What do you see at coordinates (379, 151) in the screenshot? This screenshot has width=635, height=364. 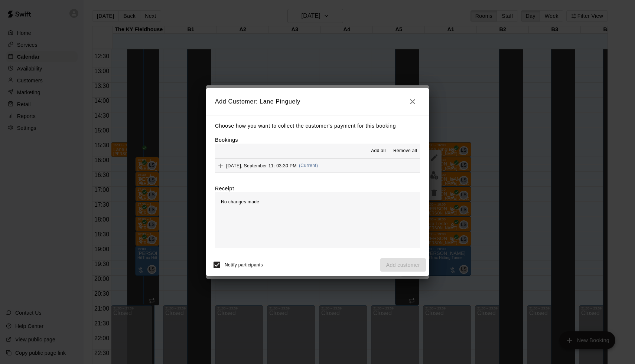 I see `span: Add all` at bounding box center [379, 151].